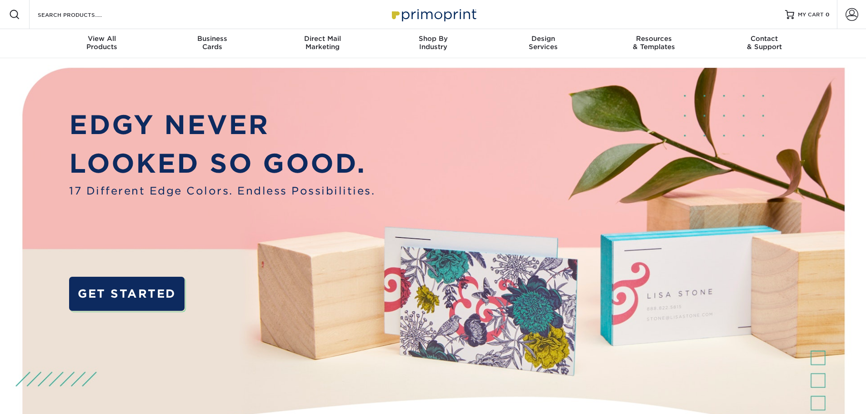 The image size is (866, 414). I want to click on a: View AllProducts, so click(102, 44).